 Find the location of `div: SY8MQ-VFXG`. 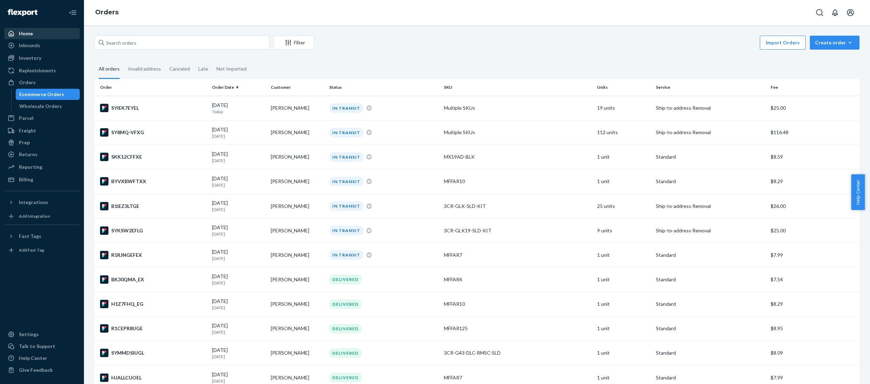

div: SY8MQ-VFXG is located at coordinates (153, 133).